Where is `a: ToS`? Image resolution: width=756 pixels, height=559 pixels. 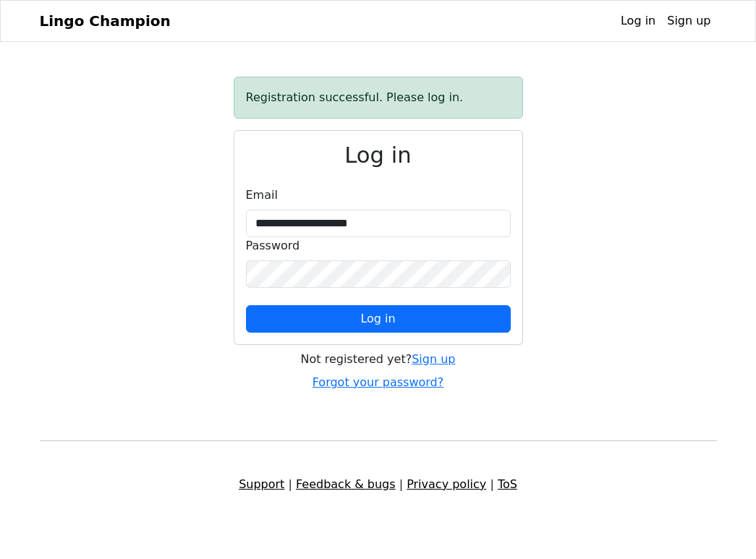 a: ToS is located at coordinates (507, 484).